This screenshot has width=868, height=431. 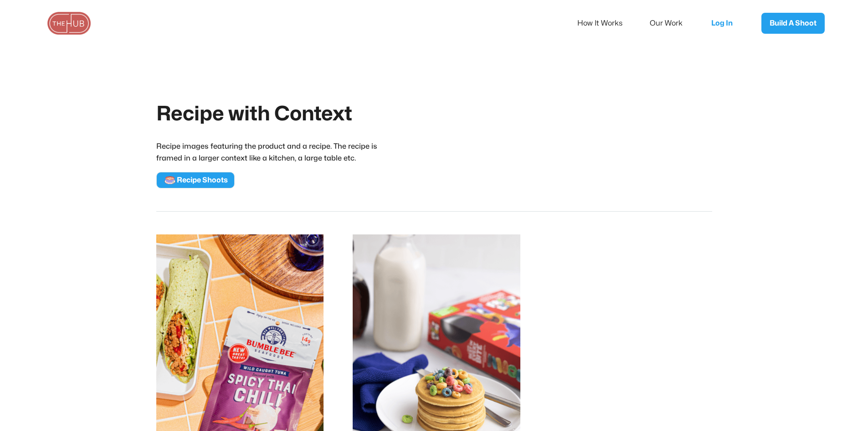 What do you see at coordinates (202, 180) in the screenshot?
I see `div: Recipe Shoots` at bounding box center [202, 180].